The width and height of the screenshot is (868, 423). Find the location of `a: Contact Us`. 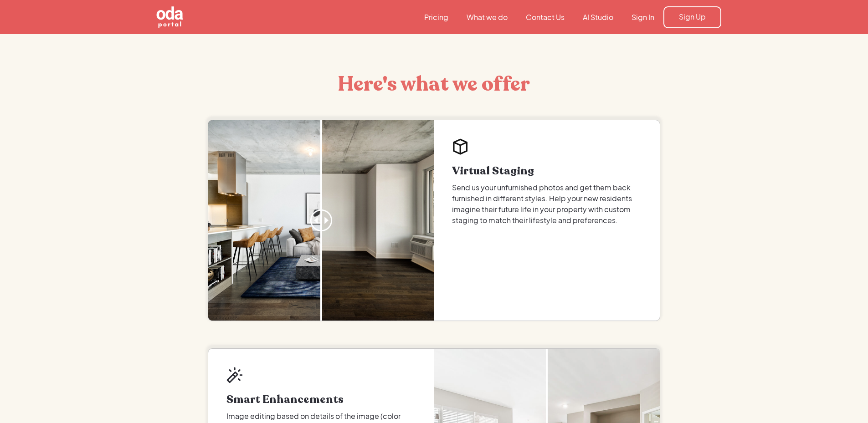

a: Contact Us is located at coordinates (545, 17).